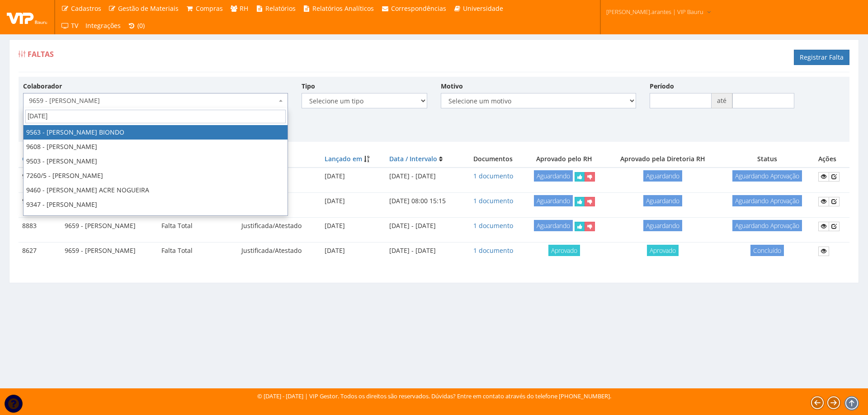  What do you see at coordinates (244, 8) in the screenshot?
I see `span: RH` at bounding box center [244, 8].